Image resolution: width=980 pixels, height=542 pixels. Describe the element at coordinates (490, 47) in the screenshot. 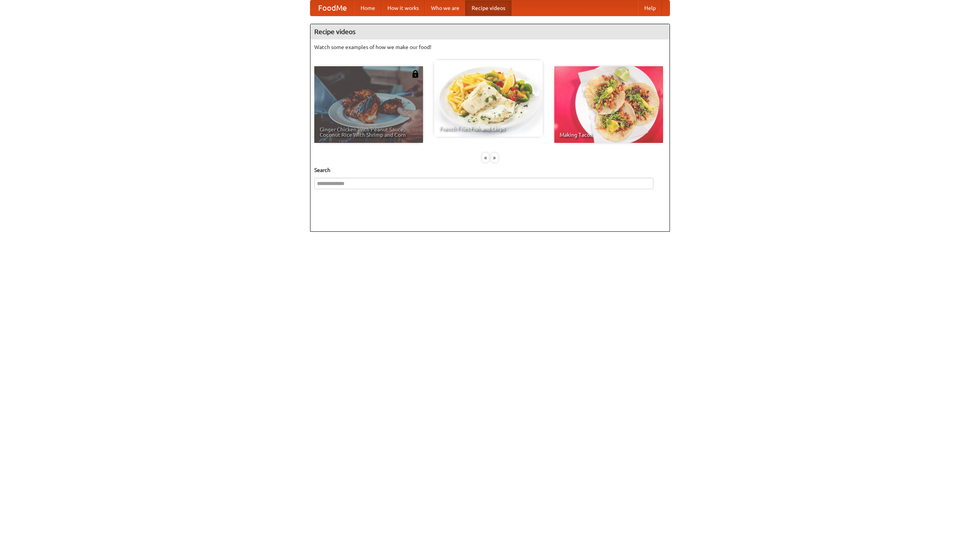

I see `p: Watch some examples of how we make our food!` at that location.